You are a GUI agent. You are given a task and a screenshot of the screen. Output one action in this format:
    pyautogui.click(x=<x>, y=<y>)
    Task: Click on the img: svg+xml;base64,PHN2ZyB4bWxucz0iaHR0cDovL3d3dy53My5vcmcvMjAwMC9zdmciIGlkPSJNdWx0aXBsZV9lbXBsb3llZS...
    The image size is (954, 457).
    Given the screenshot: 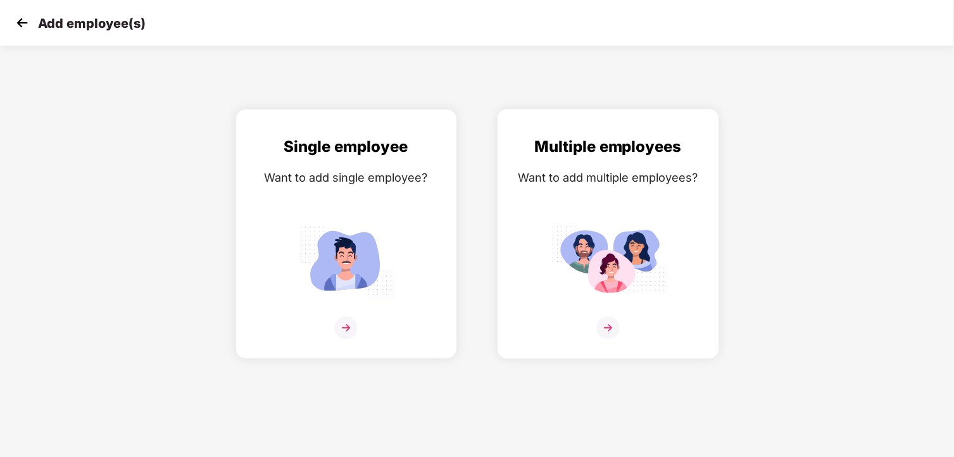 What is the action you would take?
    pyautogui.click(x=608, y=260)
    